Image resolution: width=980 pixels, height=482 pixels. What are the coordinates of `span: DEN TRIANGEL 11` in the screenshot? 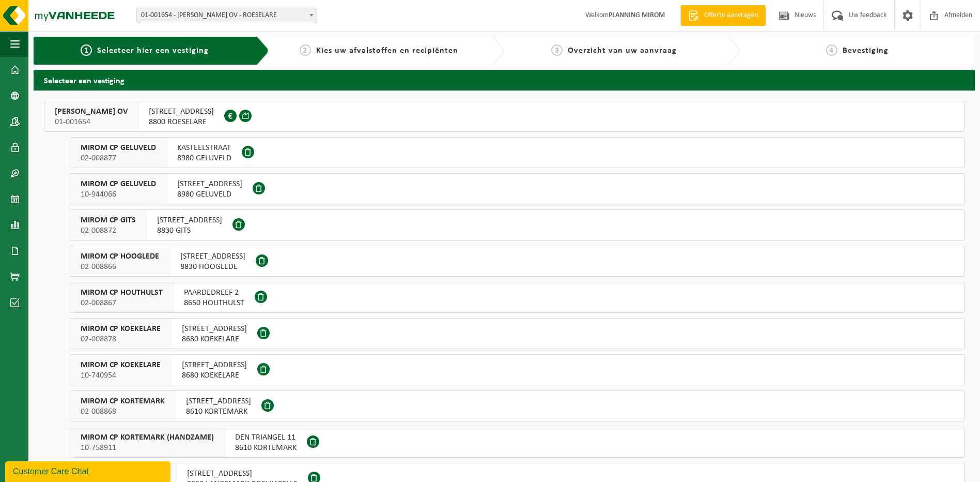 It's located at (265, 438).